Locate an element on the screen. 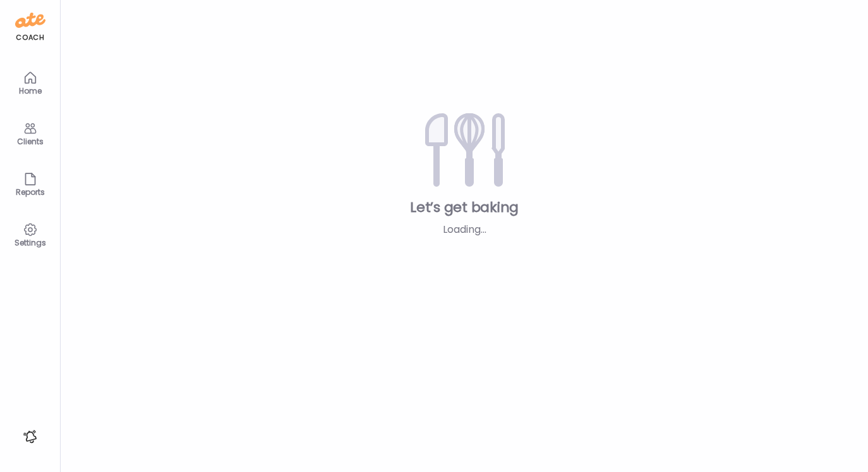 This screenshot has height=472, width=868. div: Loading... is located at coordinates (465, 229).